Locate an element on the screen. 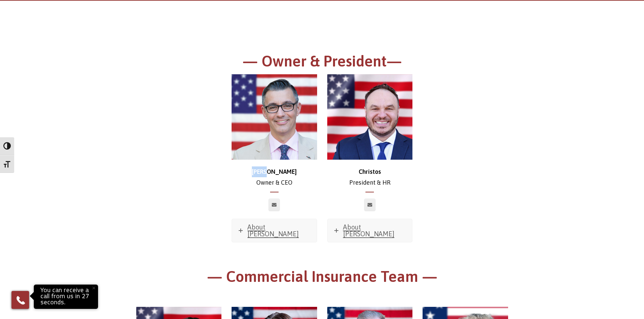 The image size is (644, 319). h1: — Owner & President— is located at coordinates (322, 63).